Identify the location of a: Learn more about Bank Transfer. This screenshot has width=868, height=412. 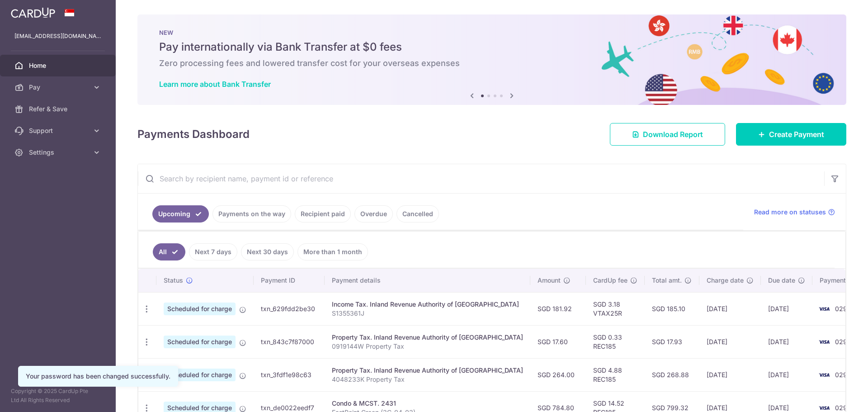
(215, 84).